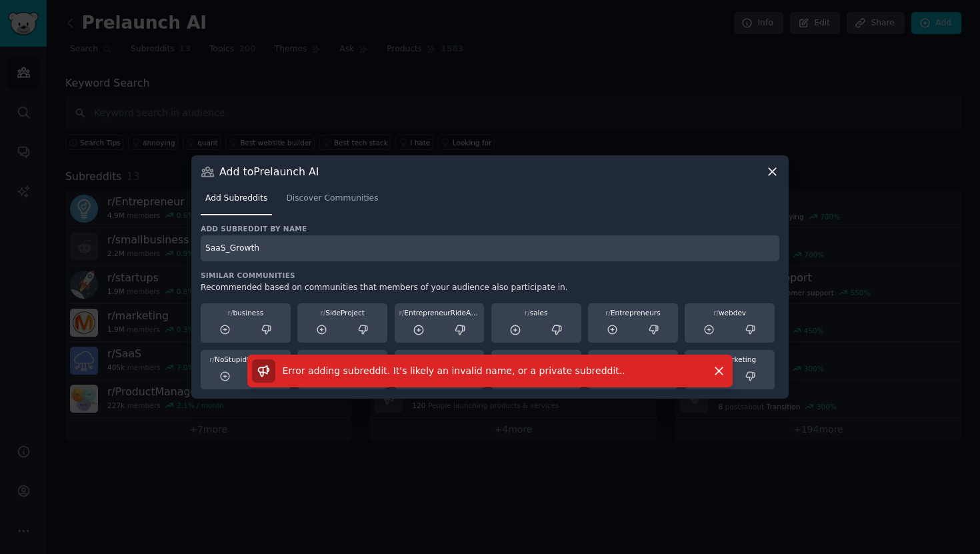  Describe the element at coordinates (332, 202) in the screenshot. I see `a: Discover Communities` at that location.